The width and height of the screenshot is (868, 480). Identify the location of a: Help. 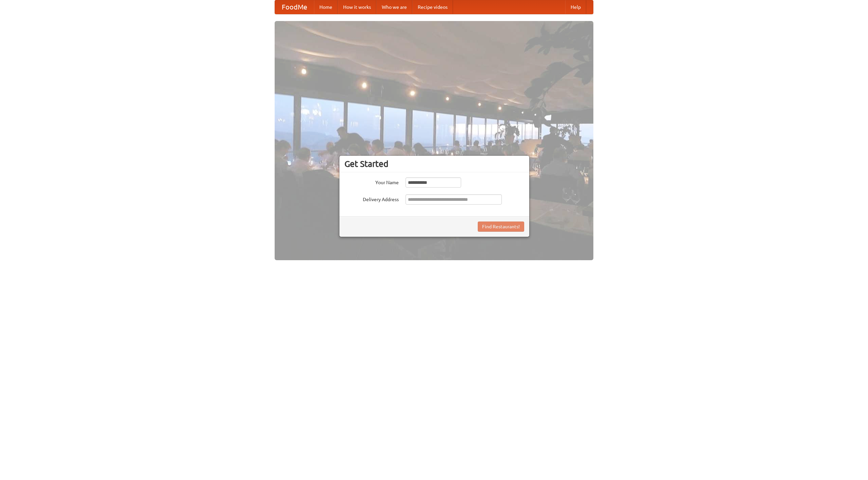
(575, 7).